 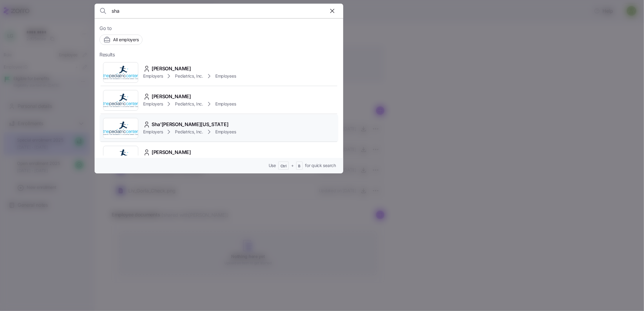 I want to click on span: Use, so click(x=272, y=165).